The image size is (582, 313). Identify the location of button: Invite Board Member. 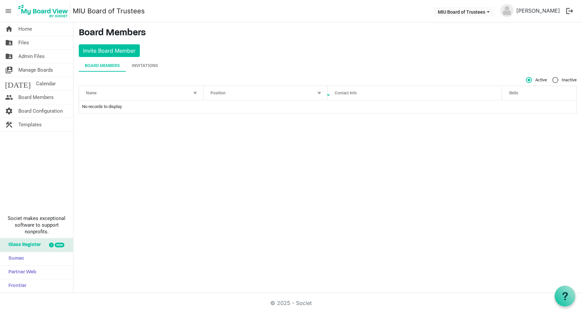
(109, 51).